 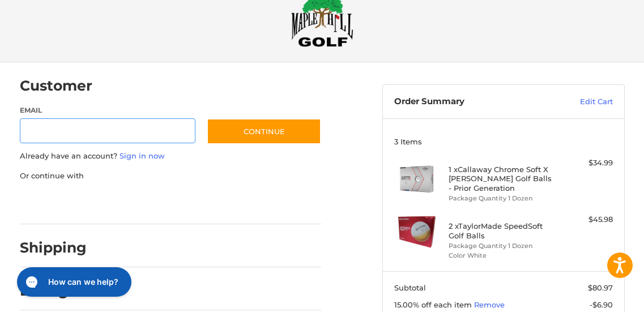 What do you see at coordinates (586, 163) in the screenshot?
I see `div: $34.99` at bounding box center [586, 163].